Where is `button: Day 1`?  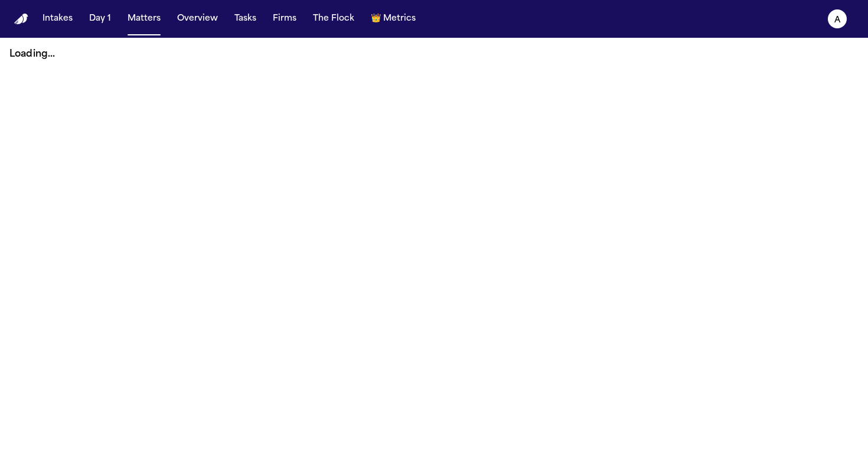
button: Day 1 is located at coordinates (100, 19).